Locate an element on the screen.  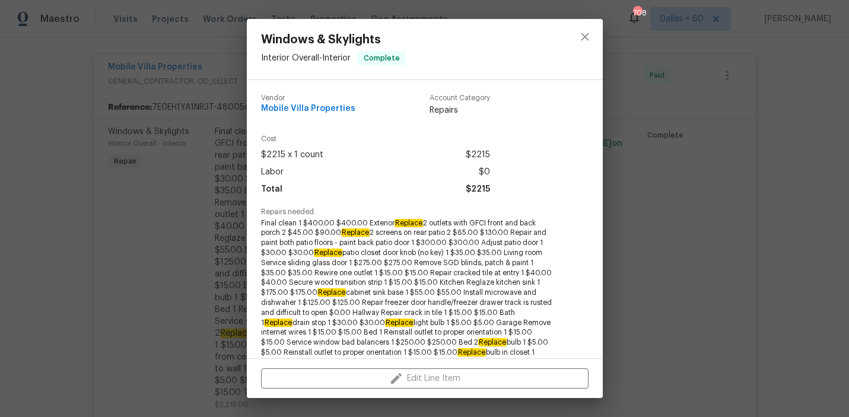
span: Repairs is located at coordinates (460, 110).